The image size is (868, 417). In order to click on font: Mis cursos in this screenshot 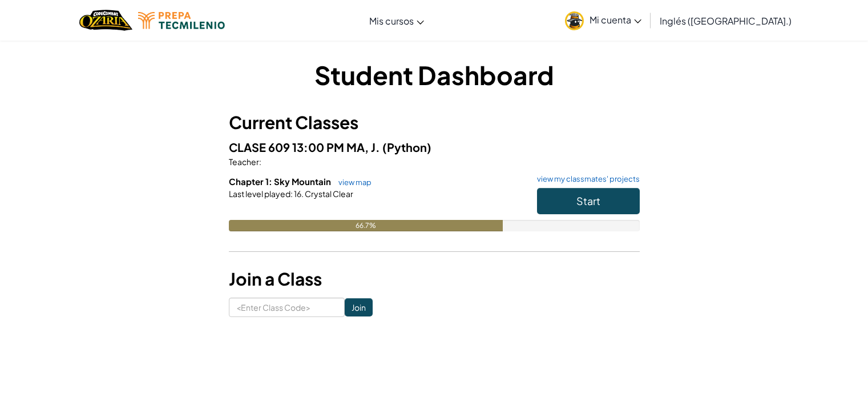, I will do `click(392, 20)`.